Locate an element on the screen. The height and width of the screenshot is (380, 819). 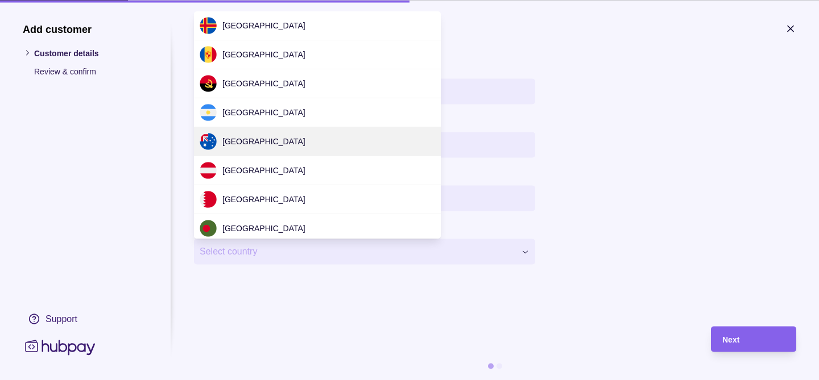
img: bd is located at coordinates (208, 229).